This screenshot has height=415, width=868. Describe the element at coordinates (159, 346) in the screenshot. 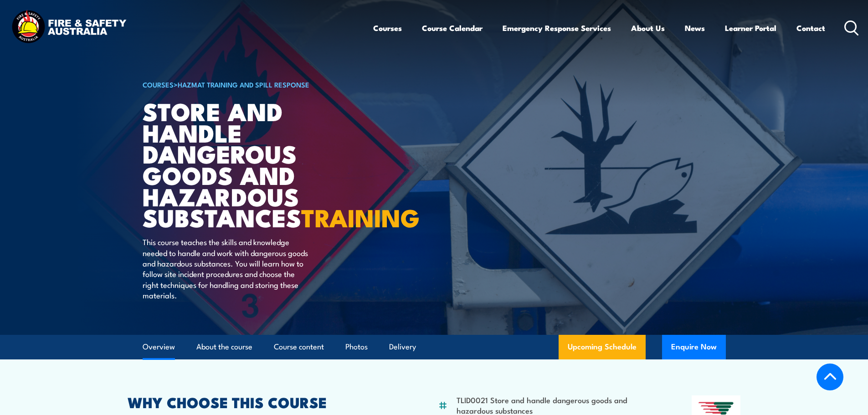

I see `a: Overview` at that location.